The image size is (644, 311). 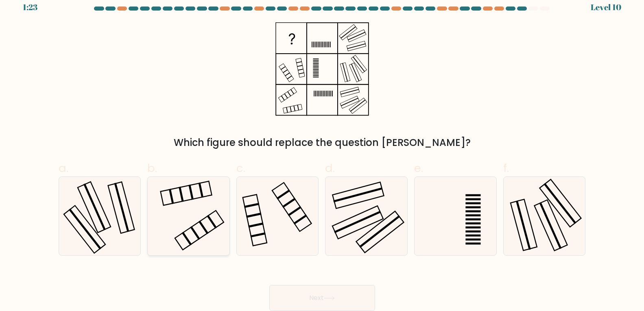 What do you see at coordinates (322, 298) in the screenshot?
I see `button: Next` at bounding box center [322, 298].